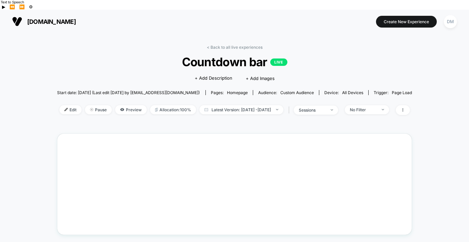  What do you see at coordinates (17, 21) in the screenshot?
I see `img: Visually logo` at bounding box center [17, 21].